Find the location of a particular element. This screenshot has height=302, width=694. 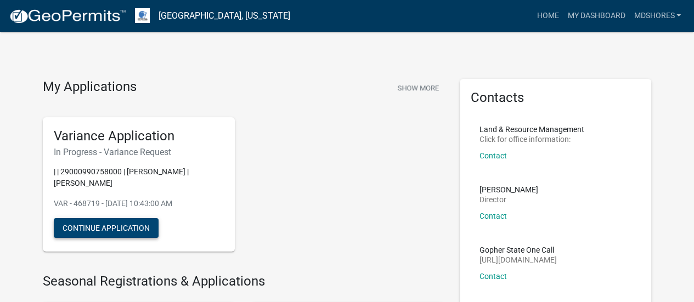

h6: In Progress - Variance Request is located at coordinates (139, 152).